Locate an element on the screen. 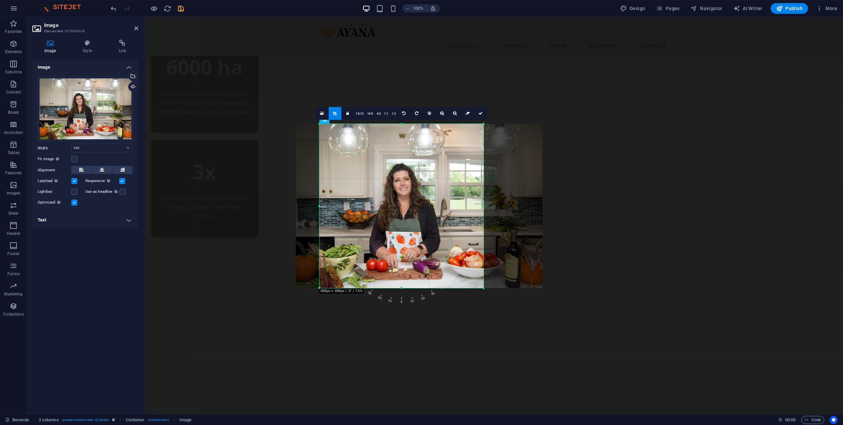 The image size is (843, 425). p: Columns is located at coordinates (13, 72).